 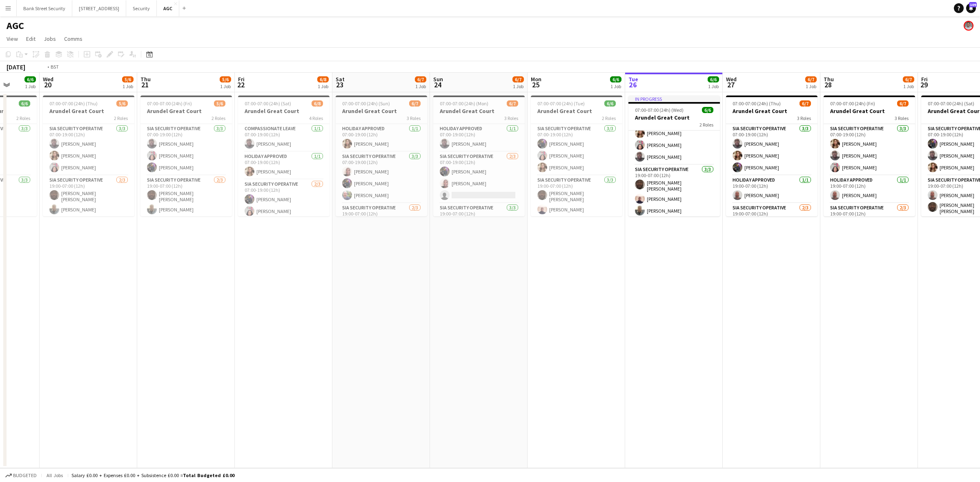 I want to click on button: AGC, so click(x=168, y=8).